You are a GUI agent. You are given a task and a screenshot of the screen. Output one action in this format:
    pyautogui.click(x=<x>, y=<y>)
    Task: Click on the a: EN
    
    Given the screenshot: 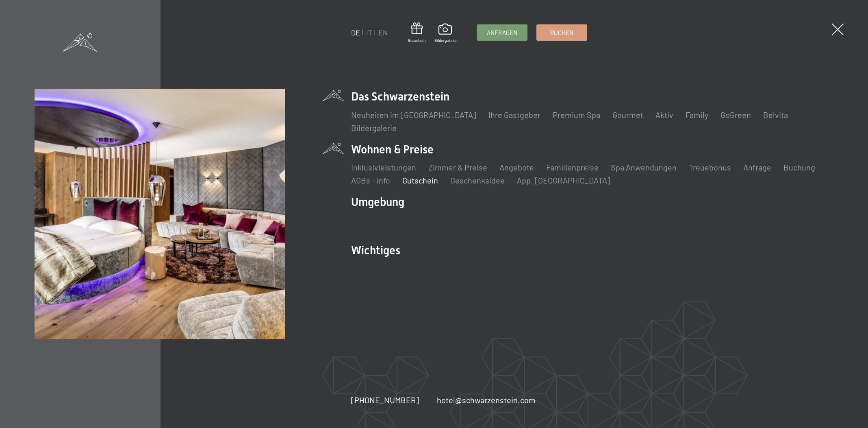 What is the action you would take?
    pyautogui.click(x=383, y=33)
    